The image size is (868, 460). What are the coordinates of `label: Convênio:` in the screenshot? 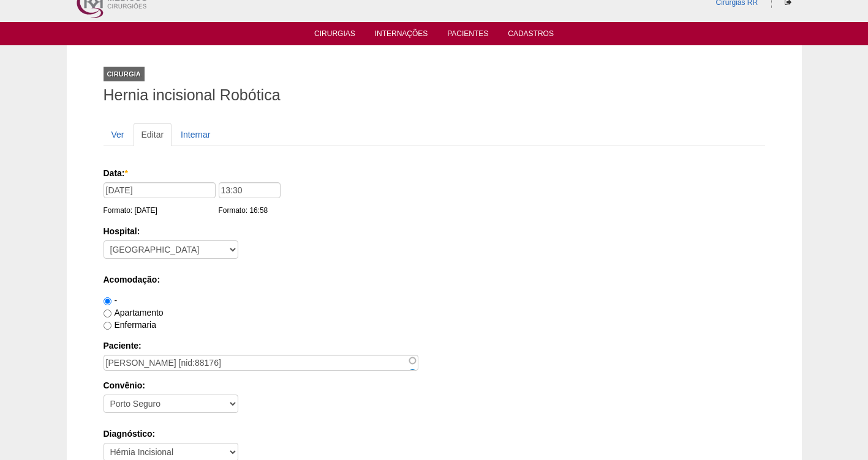 It's located at (434, 386).